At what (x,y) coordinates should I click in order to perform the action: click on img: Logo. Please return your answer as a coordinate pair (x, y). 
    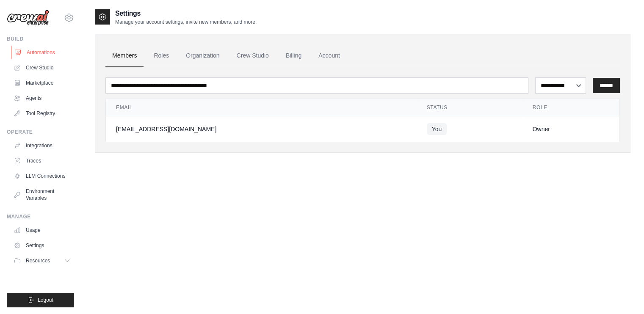
    Looking at the image, I should click on (28, 18).